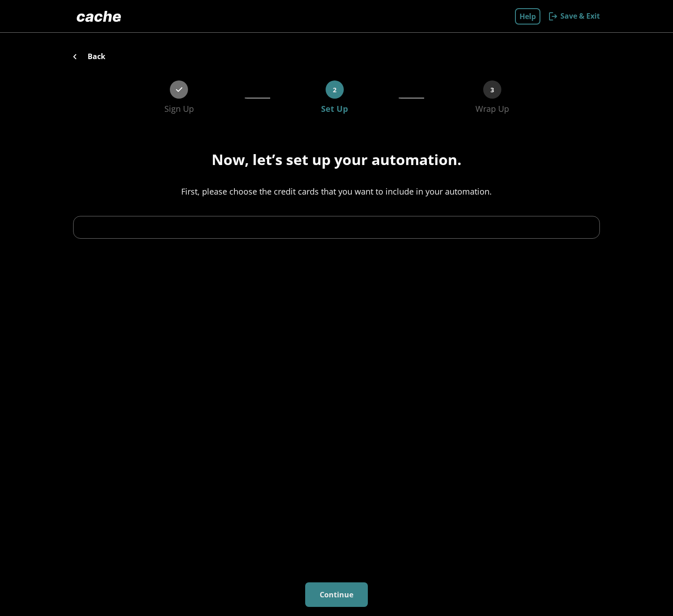 The width and height of the screenshot is (673, 616). Describe the element at coordinates (79, 57) in the screenshot. I see `img: Back Icon` at that location.